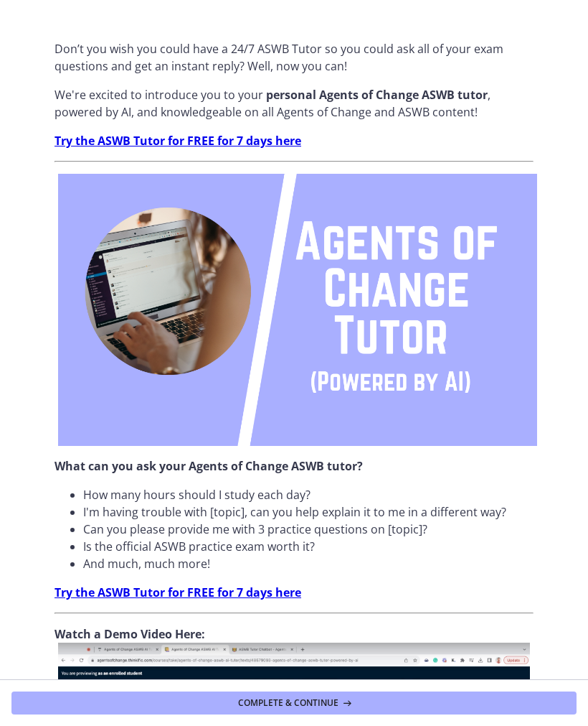 The width and height of the screenshot is (588, 726). I want to click on span: Complete & continue, so click(288, 703).